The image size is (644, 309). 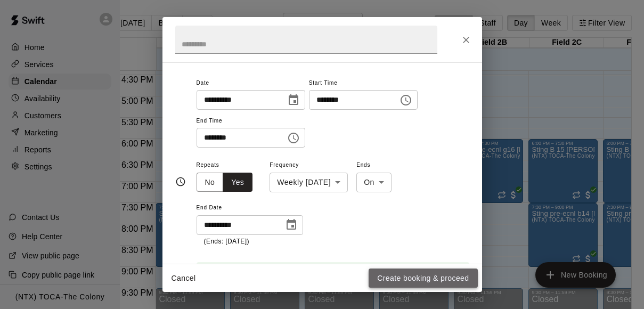 What do you see at coordinates (251, 83) in the screenshot?
I see `span: Date` at bounding box center [251, 83].